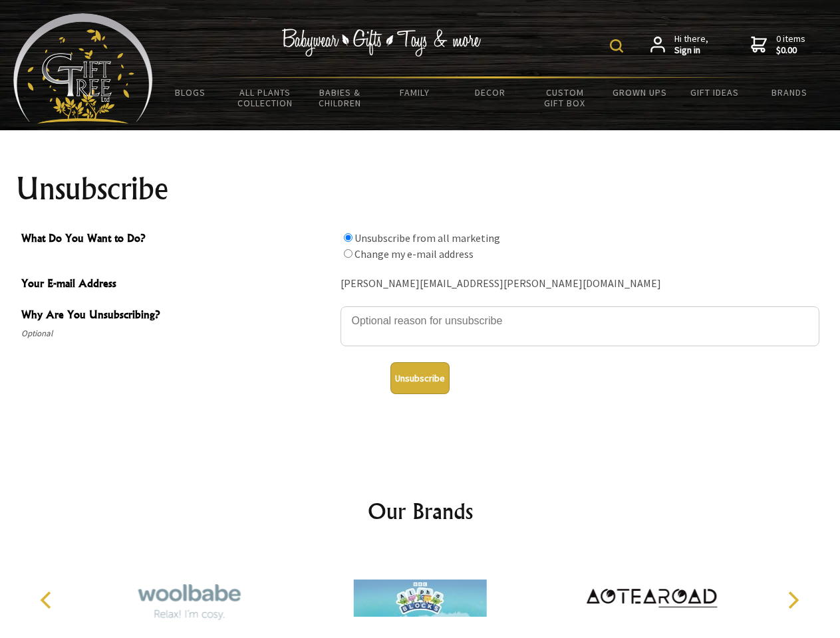 The width and height of the screenshot is (840, 638). Describe the element at coordinates (178, 239) in the screenshot. I see `span: What Do You Want to Do?` at that location.